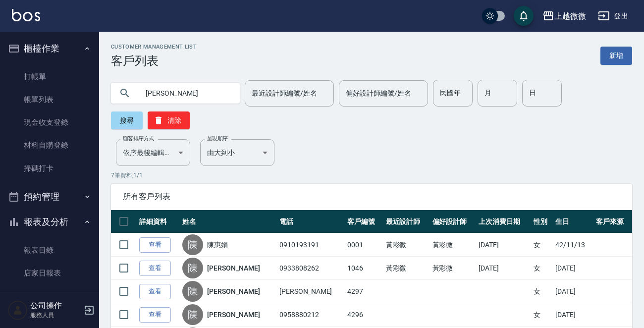 The height and width of the screenshot is (328, 644). What do you see at coordinates (50, 100) in the screenshot?
I see `a: 帳單列表` at bounding box center [50, 100].